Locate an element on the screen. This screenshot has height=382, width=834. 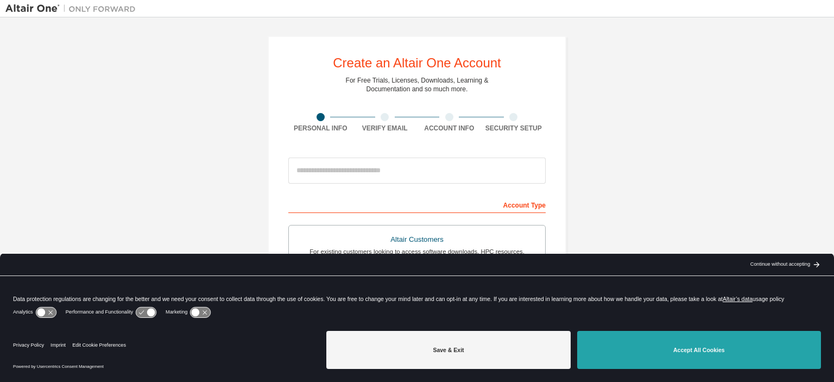
div: Altair Customers is located at coordinates (417, 239).